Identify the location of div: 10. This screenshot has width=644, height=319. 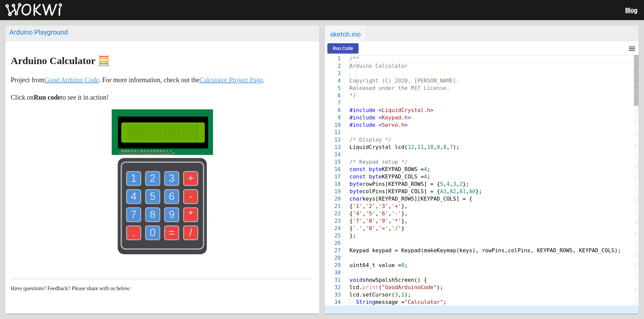
(333, 125).